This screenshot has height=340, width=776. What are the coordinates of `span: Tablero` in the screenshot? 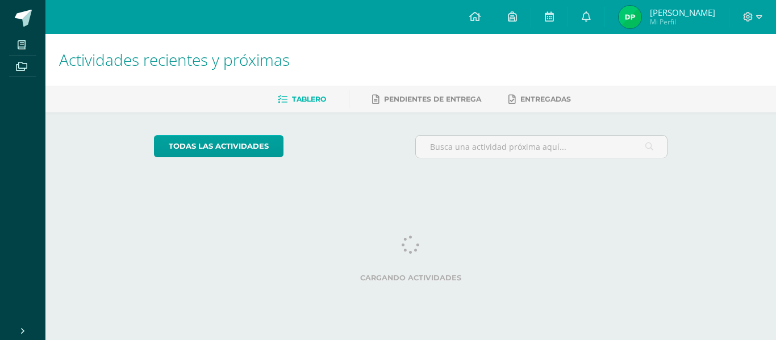 It's located at (309, 99).